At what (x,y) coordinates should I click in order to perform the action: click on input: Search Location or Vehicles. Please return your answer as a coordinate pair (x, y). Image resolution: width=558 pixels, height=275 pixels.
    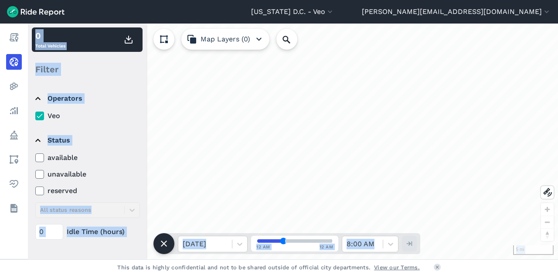
    Looking at the image, I should click on (294, 39).